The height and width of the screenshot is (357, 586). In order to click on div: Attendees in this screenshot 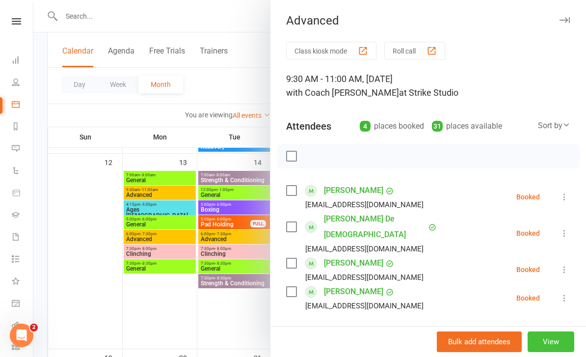, I will do `click(308, 126)`.